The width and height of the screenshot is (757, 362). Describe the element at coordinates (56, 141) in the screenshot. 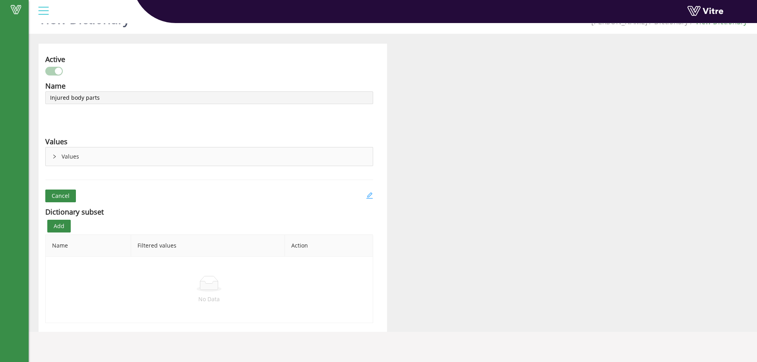

I see `div: Values` at that location.